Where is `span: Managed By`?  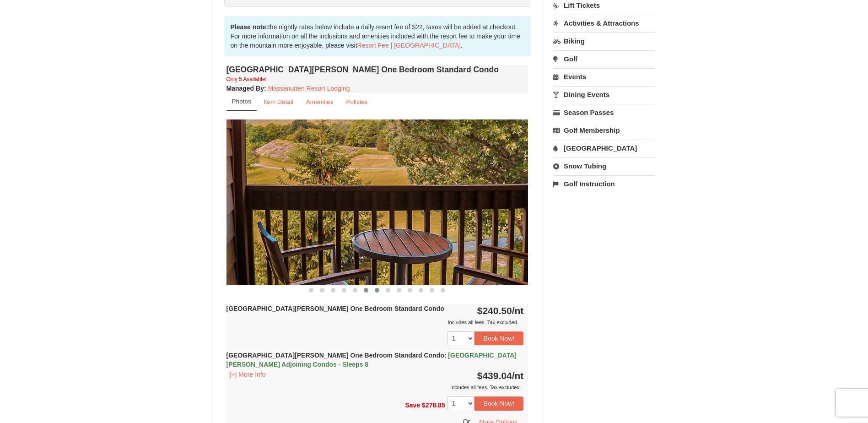
span: Managed By is located at coordinates (245, 88).